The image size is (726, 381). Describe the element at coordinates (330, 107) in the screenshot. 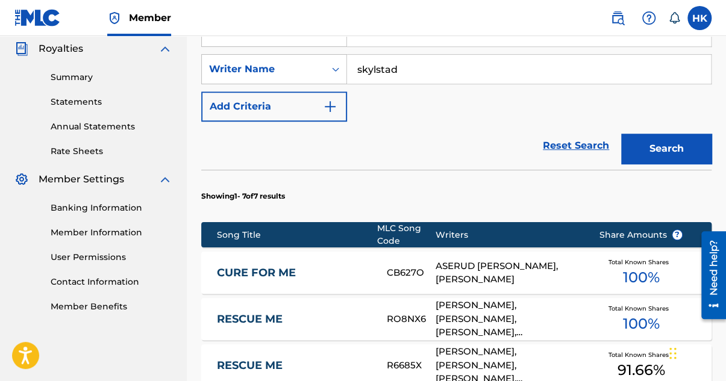

I see `img: 9d2ae6d4665cec9f34b9.svg` at that location.